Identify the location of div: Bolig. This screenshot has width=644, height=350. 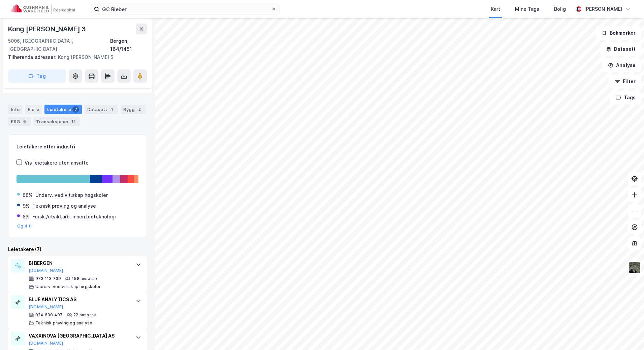
(560, 9).